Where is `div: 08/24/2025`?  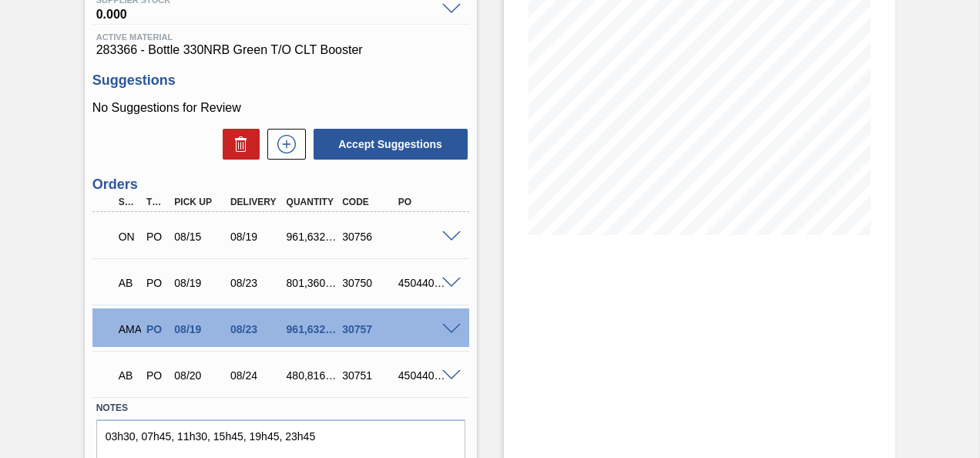 div: 08/24/2025 is located at coordinates (257, 376).